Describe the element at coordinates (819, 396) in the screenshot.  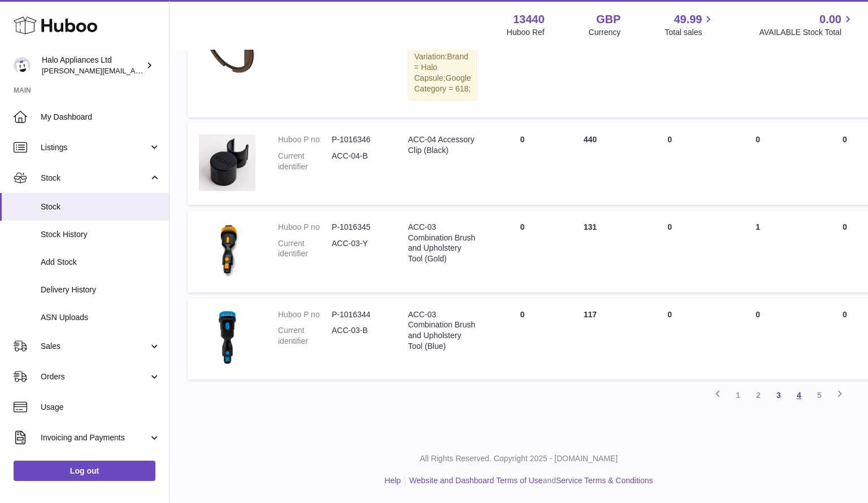
I see `a: 5` at that location.